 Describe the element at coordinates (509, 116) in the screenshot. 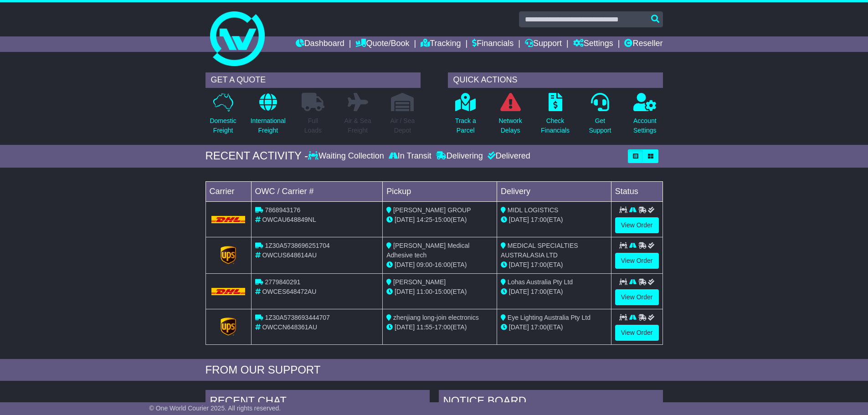

I see `a: NetworkDelays` at that location.